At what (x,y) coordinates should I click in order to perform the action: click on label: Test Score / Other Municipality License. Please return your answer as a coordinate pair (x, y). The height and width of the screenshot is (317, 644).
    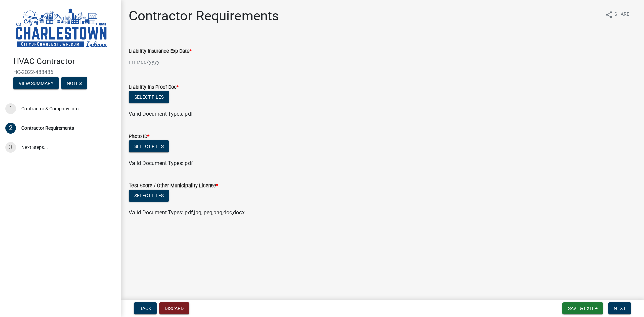
    Looking at the image, I should click on (173, 186).